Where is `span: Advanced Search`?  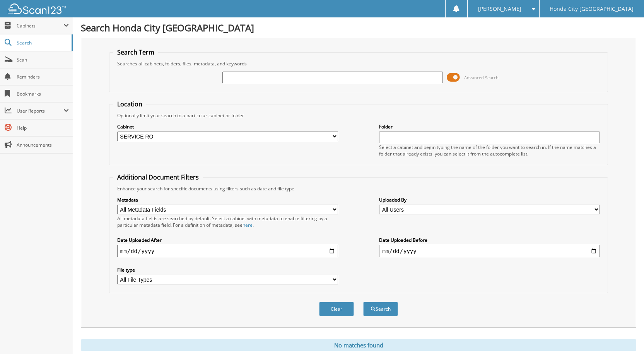
span: Advanced Search is located at coordinates (481, 77).